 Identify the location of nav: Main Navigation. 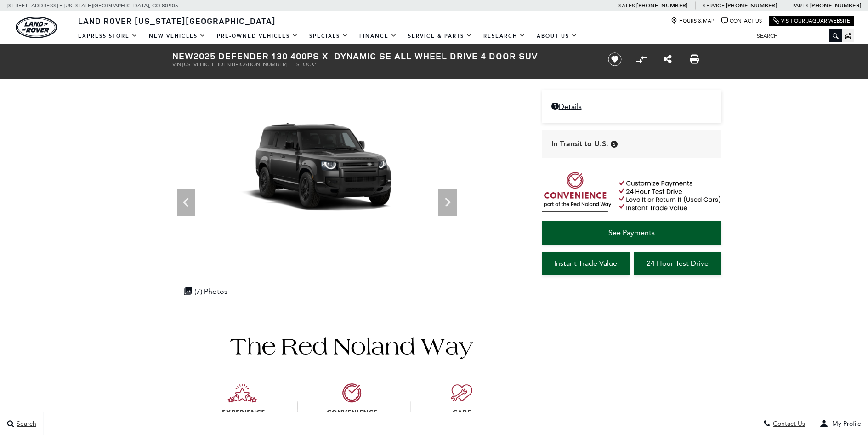
(328, 36).